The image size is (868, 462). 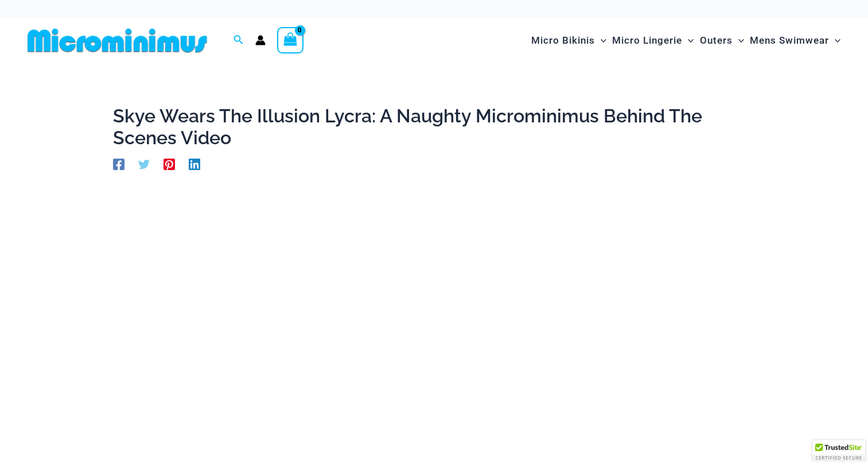 I want to click on a: Micro BikinisMenu ToggleMenu Toggle, so click(x=569, y=40).